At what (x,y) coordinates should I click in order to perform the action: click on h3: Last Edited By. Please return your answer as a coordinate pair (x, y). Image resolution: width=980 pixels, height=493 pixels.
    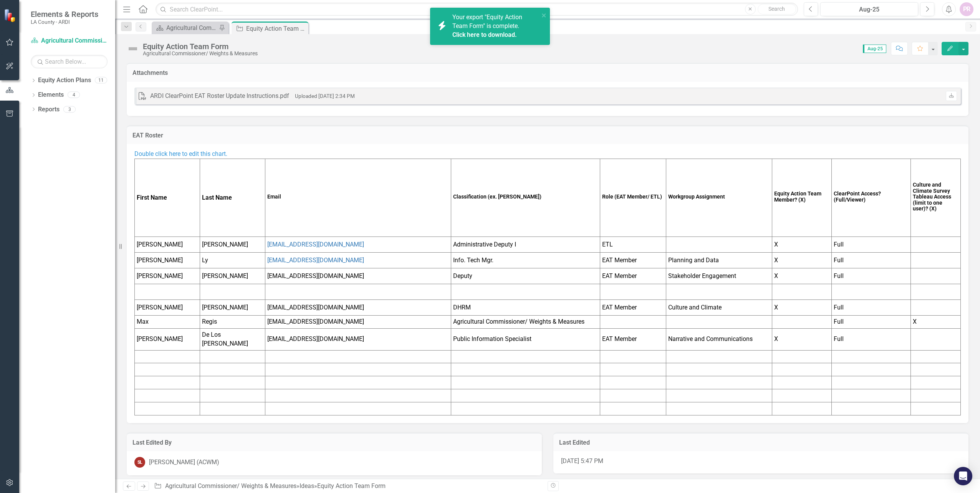
    Looking at the image, I should click on (334, 443).